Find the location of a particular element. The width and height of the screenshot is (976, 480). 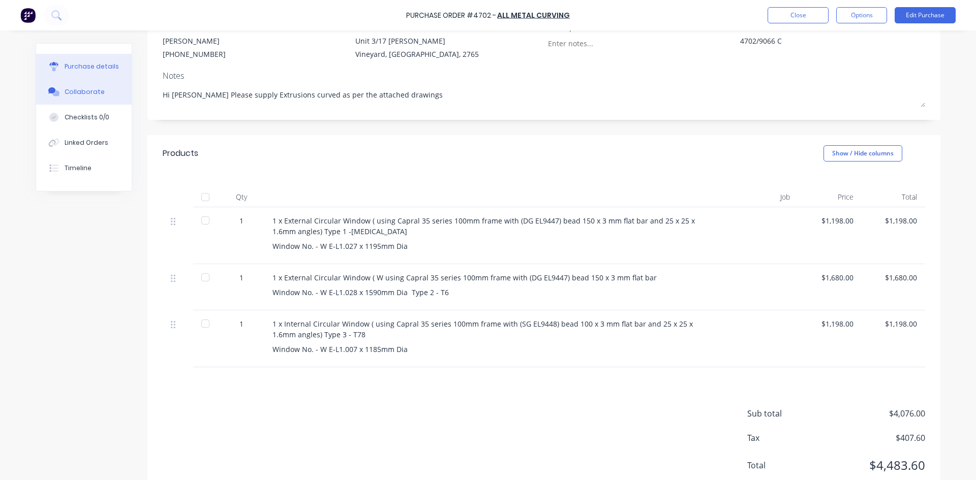

div: Window No. - W E-L1.027 x 1195mm Dia is located at coordinates (493, 246).